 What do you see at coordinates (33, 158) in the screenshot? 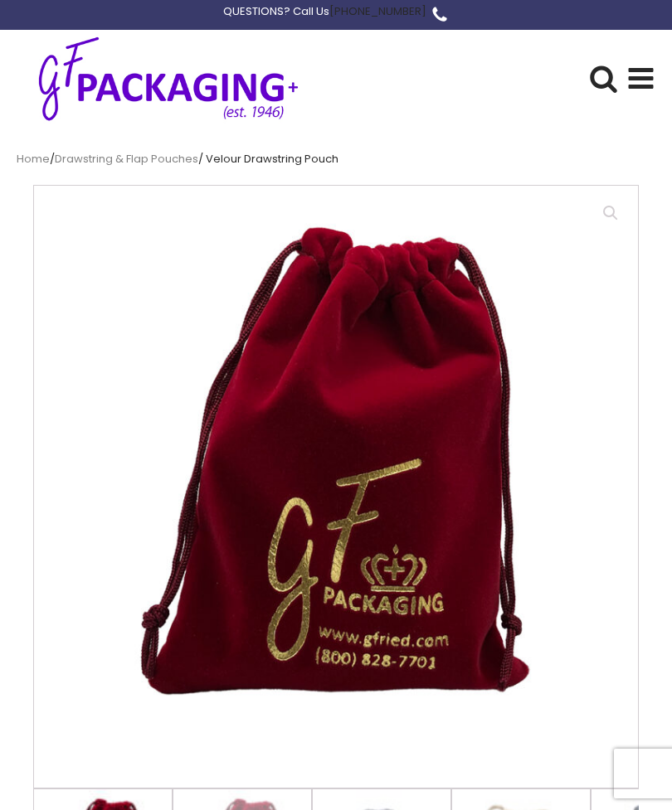
I see `a: Home` at bounding box center [33, 158].